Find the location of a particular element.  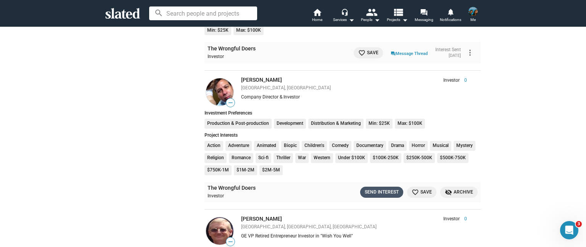

img: Gail Blatt is located at coordinates (473, 11).